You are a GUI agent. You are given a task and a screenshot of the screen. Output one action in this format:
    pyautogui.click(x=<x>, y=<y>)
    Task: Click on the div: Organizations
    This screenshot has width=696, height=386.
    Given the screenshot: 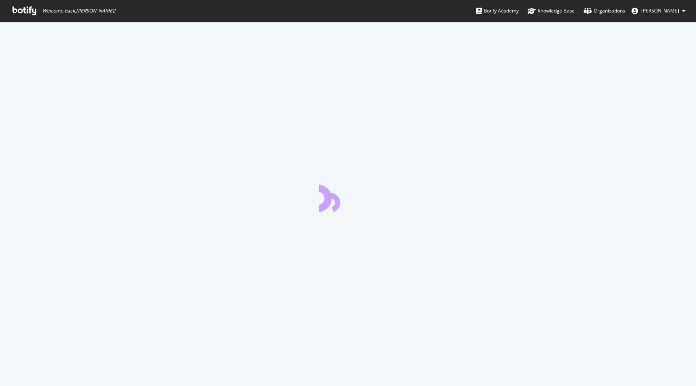 What is the action you would take?
    pyautogui.click(x=604, y=11)
    